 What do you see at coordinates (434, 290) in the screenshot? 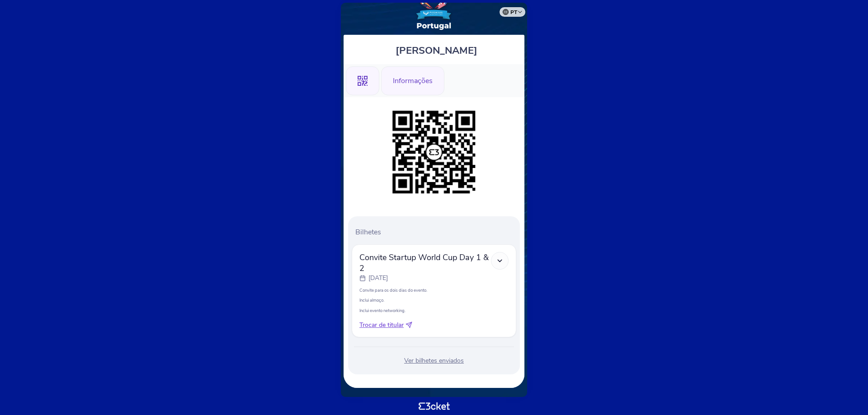
I see `p: Convite para os dois dias do evento.` at bounding box center [434, 290].